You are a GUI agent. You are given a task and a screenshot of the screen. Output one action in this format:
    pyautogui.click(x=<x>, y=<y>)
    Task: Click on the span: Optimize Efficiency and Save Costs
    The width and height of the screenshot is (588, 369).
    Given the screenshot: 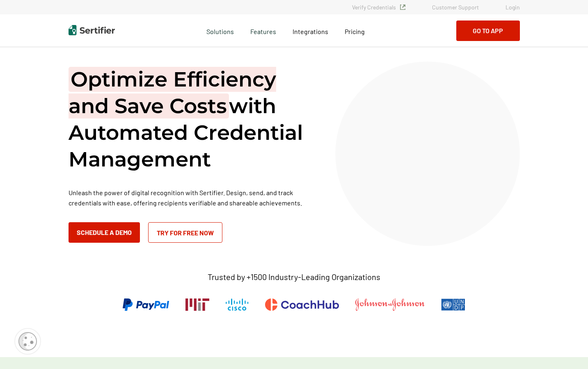 What is the action you would take?
    pyautogui.click(x=172, y=93)
    